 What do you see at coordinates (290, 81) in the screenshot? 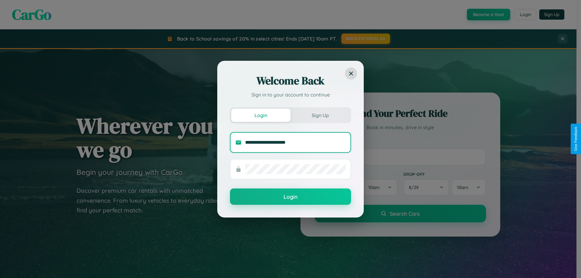
I see `h2: Welcome Back` at bounding box center [290, 81].